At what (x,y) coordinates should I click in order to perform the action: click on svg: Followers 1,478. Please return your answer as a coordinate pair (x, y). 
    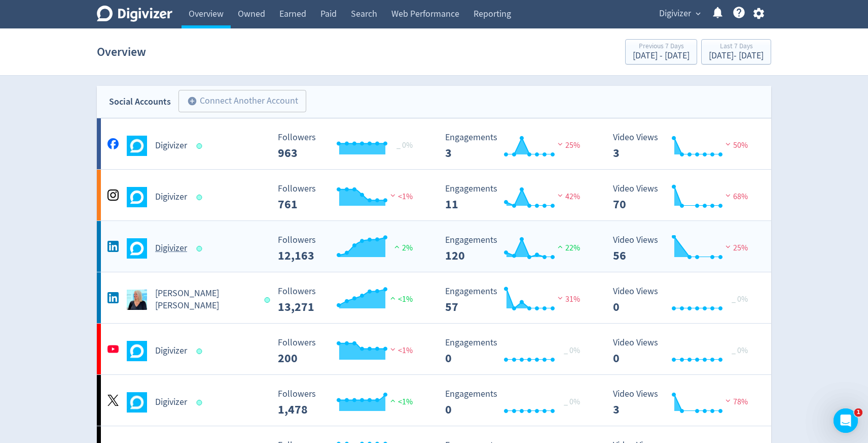
    Looking at the image, I should click on (349, 402).